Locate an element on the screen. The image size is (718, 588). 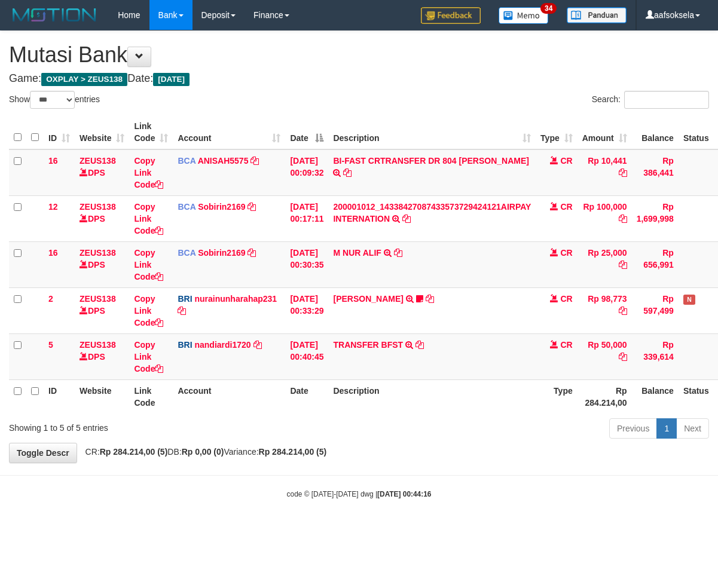
a: Copy Rp 100,000 to clipboard is located at coordinates (623, 219).